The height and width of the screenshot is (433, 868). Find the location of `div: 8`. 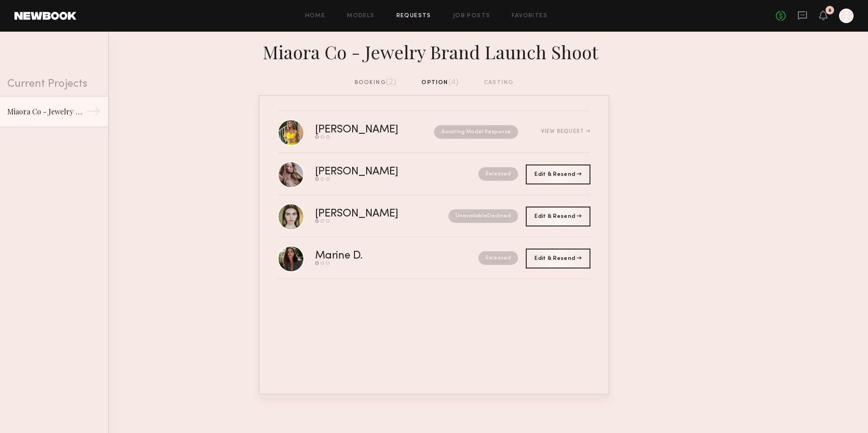

div: 8 is located at coordinates (830, 10).